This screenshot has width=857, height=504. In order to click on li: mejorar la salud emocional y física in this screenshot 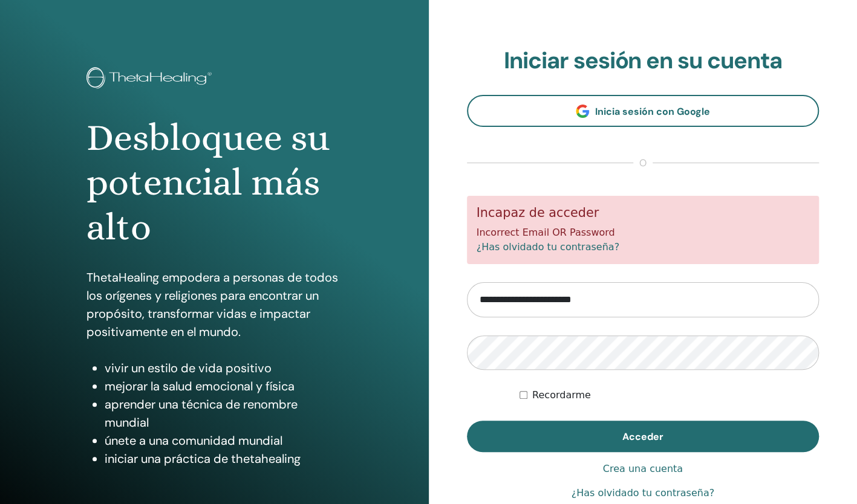, I will do `click(223, 386)`.